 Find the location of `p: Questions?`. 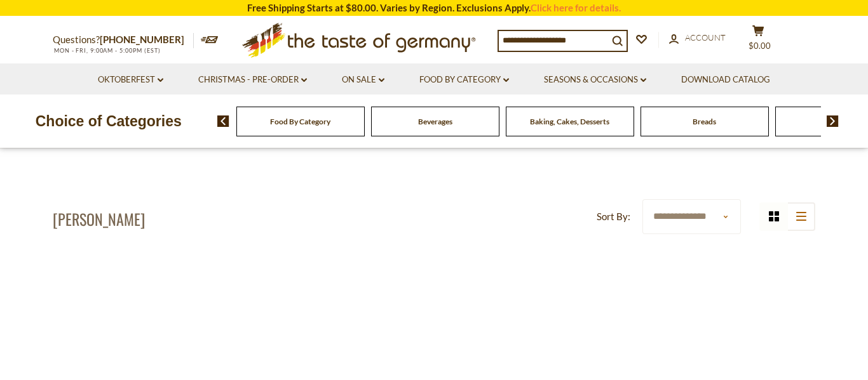

p: Questions? is located at coordinates (123, 40).